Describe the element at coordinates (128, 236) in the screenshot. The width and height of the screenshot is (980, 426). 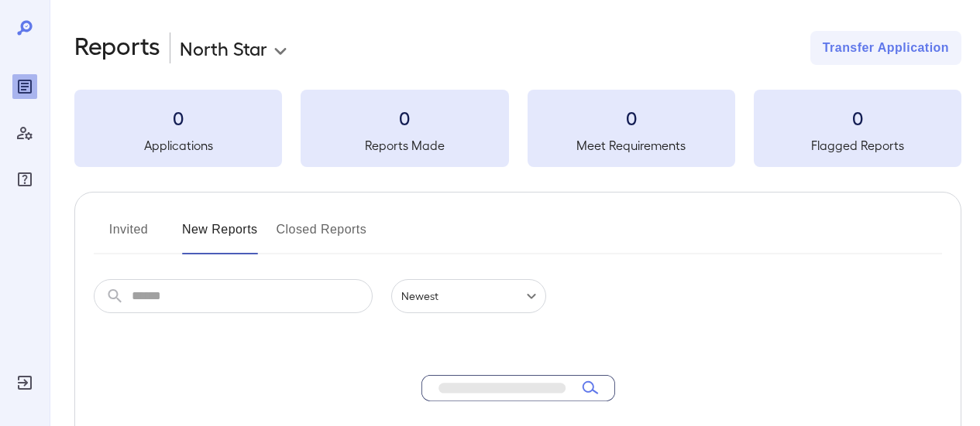
I see `button: Invited` at that location.